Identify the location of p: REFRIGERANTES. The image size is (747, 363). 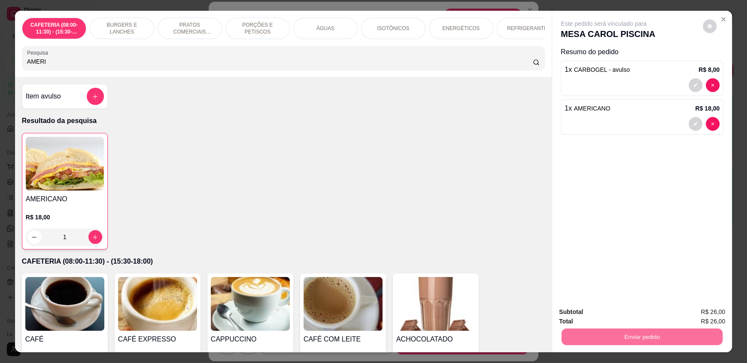
(529, 28).